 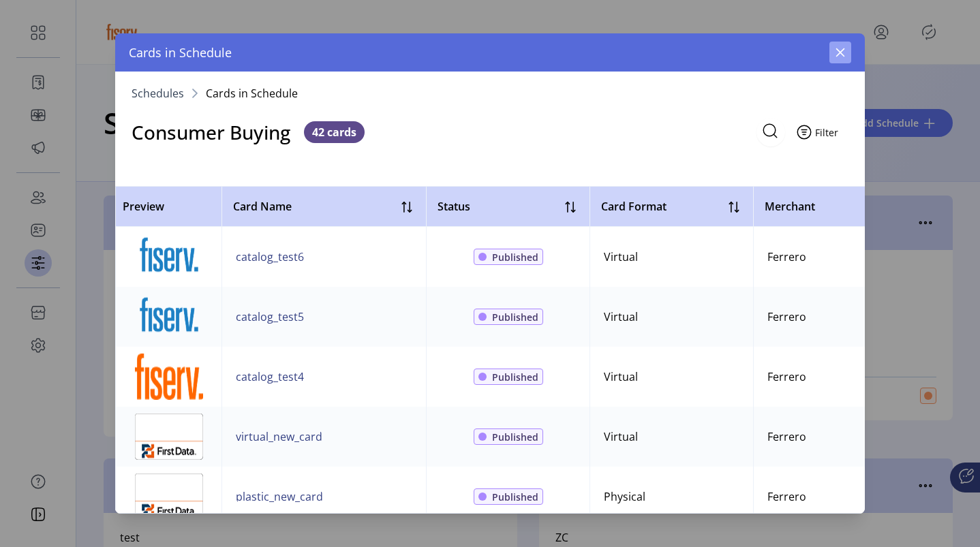 What do you see at coordinates (270, 377) in the screenshot?
I see `span: catalog_test4` at bounding box center [270, 377].